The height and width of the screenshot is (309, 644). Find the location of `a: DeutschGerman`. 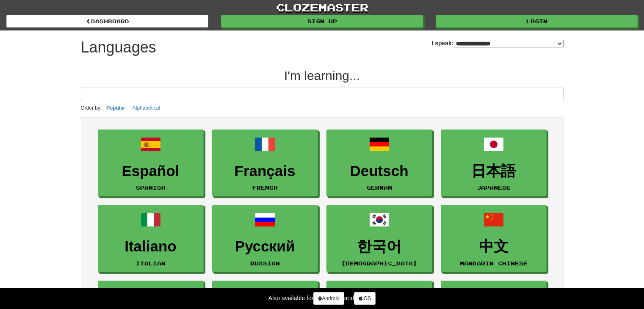

a: DeutschGerman is located at coordinates (379, 163).